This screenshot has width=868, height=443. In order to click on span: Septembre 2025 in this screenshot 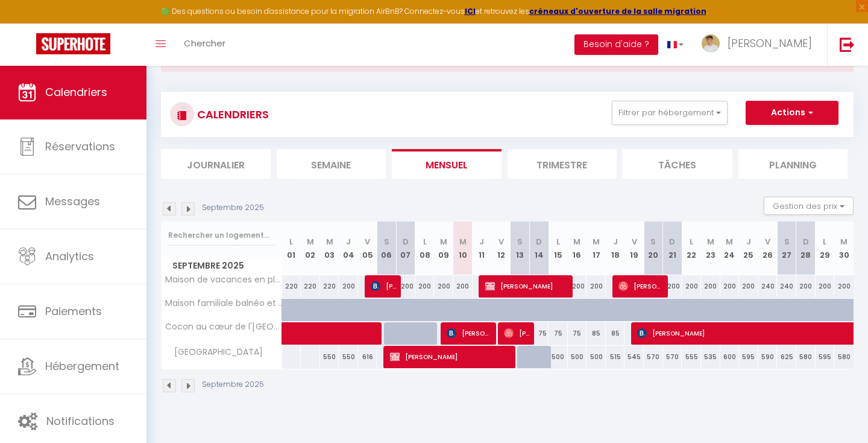, I will do `click(221, 266)`.